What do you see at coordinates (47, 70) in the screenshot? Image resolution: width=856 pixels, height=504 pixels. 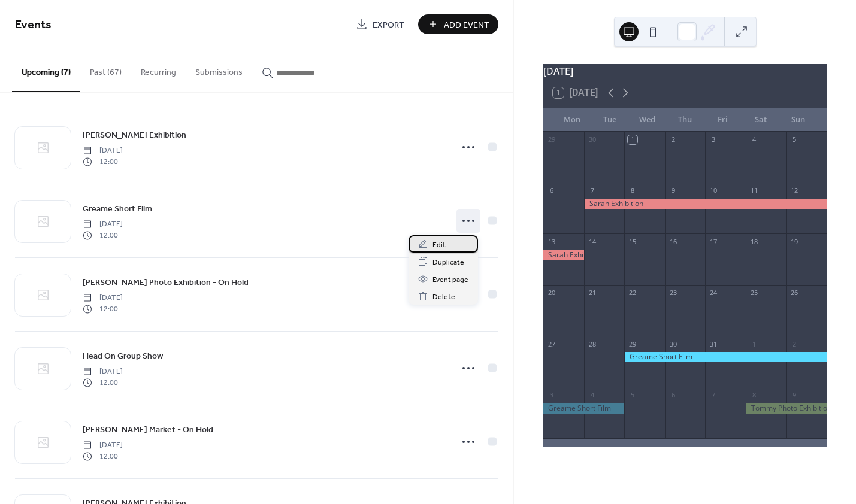 I see `button: Upcoming (7)` at bounding box center [47, 70].